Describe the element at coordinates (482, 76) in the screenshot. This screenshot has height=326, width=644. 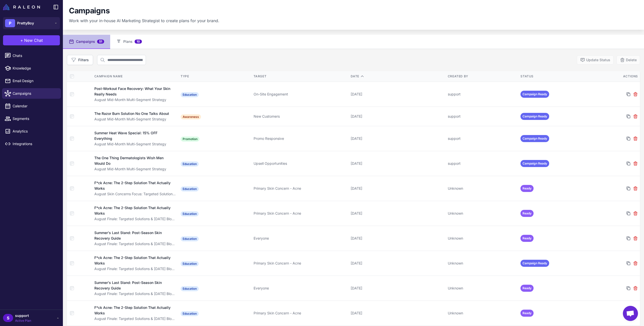
I see `div: Created By` at that location.